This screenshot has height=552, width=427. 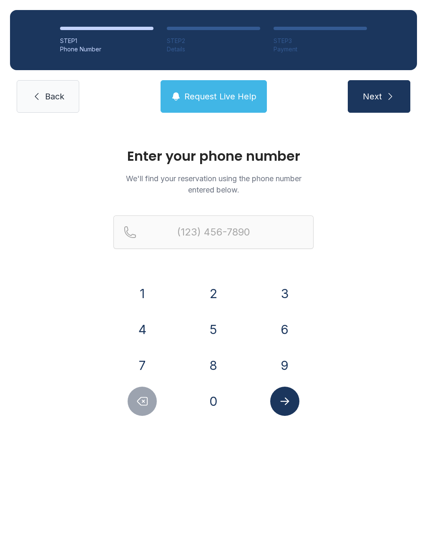 What do you see at coordinates (320, 41) in the screenshot?
I see `div: STEP 3` at bounding box center [320, 41].